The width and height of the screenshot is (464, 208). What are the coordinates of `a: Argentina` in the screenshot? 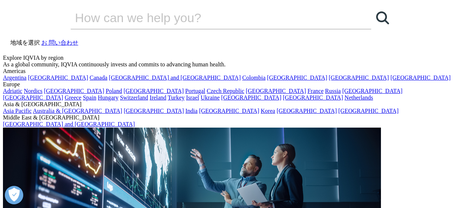 It's located at (15, 78).